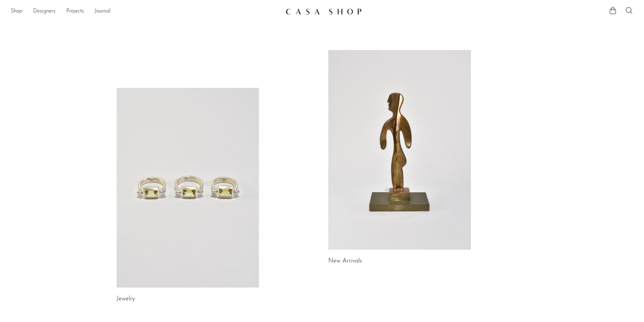 The width and height of the screenshot is (644, 322). What do you see at coordinates (16, 12) in the screenshot?
I see `a: Shop` at bounding box center [16, 12].